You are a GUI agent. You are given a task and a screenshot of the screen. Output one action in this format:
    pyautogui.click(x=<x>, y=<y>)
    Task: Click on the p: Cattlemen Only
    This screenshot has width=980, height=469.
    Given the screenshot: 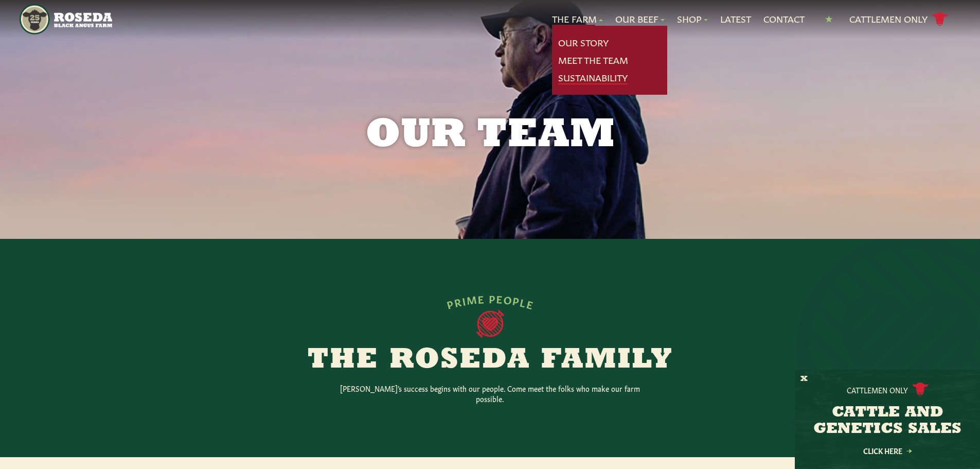 What is the action you would take?
    pyautogui.click(x=877, y=390)
    